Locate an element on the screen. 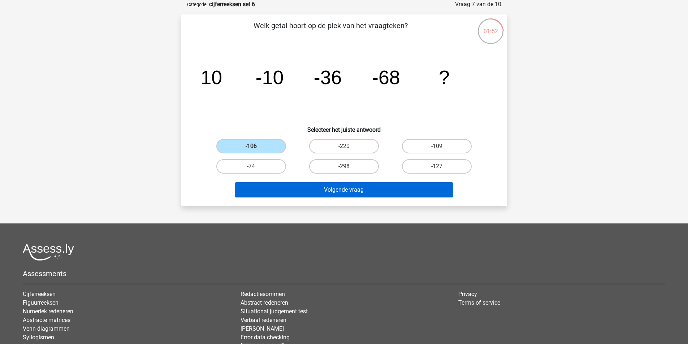  h5: Assessments is located at coordinates (344, 274).